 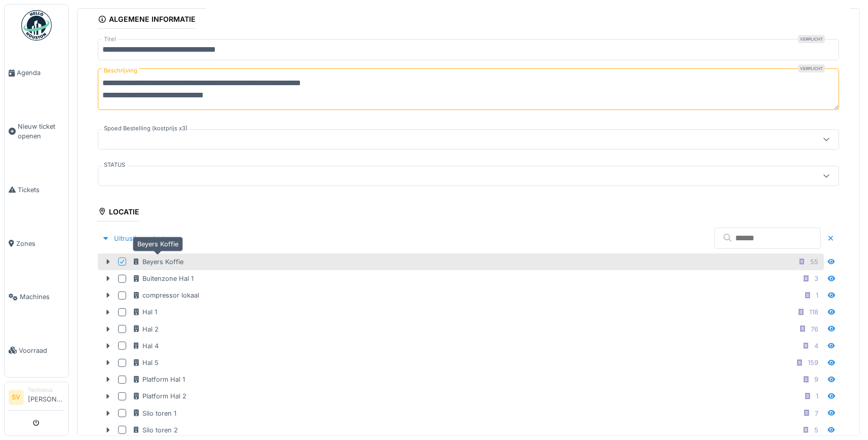 I want to click on img: Badge_color-CXgf-gQk.svg, so click(x=37, y=25).